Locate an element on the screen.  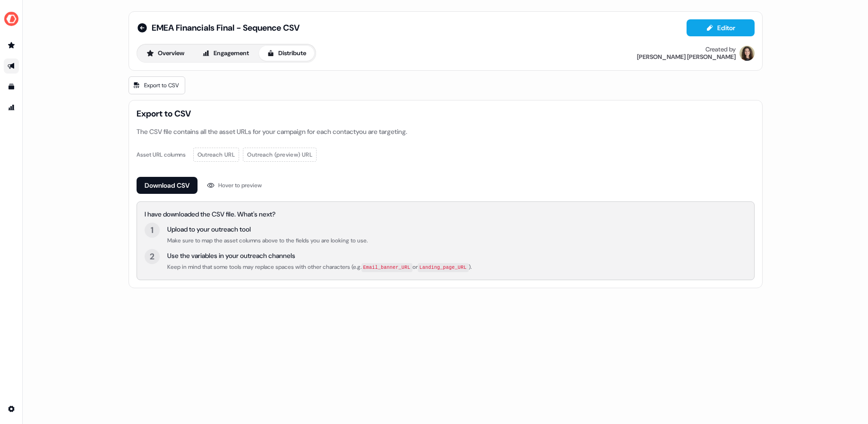
div: Make sure to map the asset columns above to the fields you are looking to use. is located at coordinates (267, 241).